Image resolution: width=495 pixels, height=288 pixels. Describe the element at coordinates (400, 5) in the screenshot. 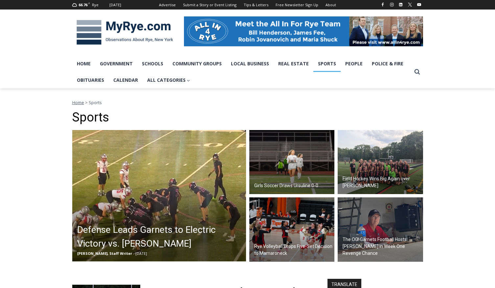

I see `a: Linkedin` at that location.